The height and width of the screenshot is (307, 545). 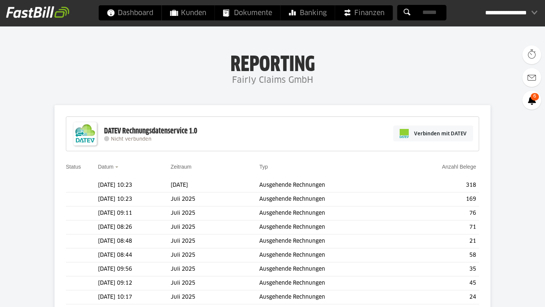 I want to click on span: Dokumente, so click(x=248, y=13).